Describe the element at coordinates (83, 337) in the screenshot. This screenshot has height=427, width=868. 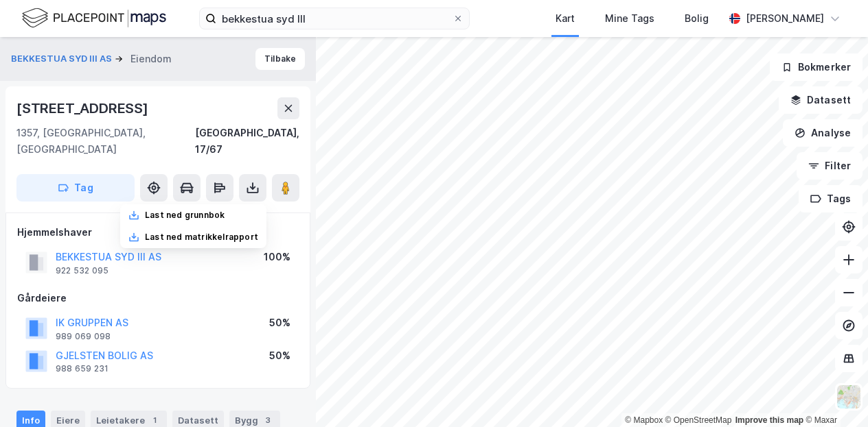
I see `div: 989 069 098` at that location.